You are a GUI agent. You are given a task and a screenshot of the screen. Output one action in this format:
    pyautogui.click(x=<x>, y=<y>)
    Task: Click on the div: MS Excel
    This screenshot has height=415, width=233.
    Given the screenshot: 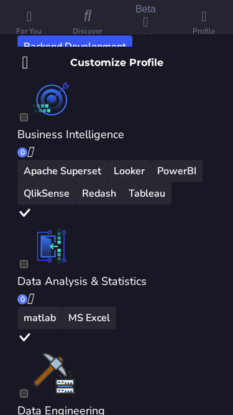 What is the action you would take?
    pyautogui.click(x=89, y=318)
    